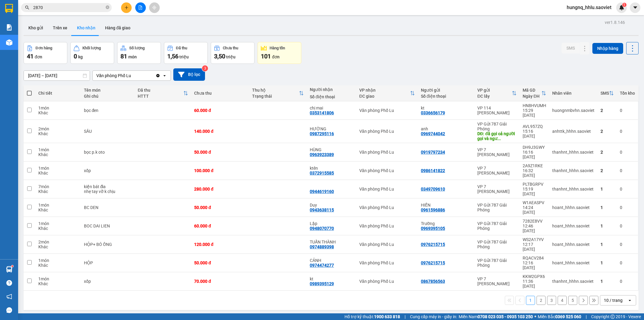 The width and height of the screenshot is (644, 320). I want to click on span: Hỗ trợ kỹ thuật:, so click(372, 317).